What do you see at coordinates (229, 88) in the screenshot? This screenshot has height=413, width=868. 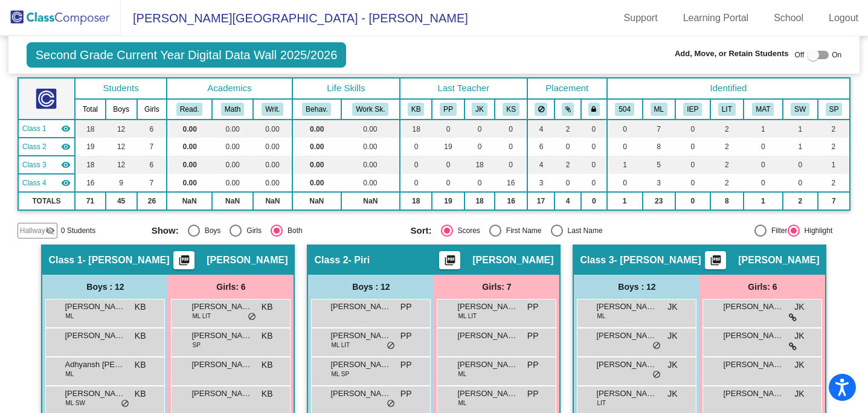 I see `th: Academics` at bounding box center [229, 88].